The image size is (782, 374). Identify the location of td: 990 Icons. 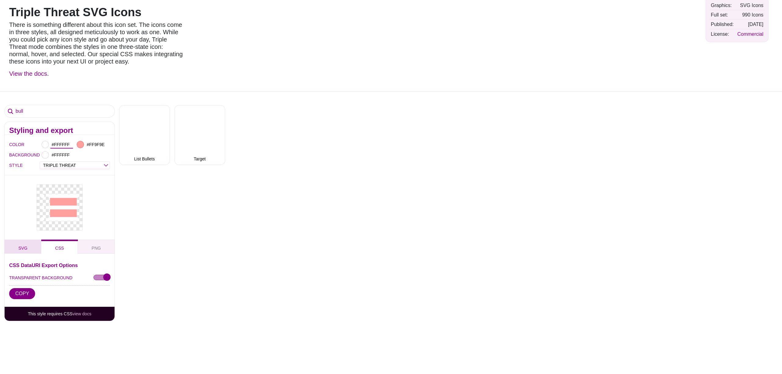
(751, 15).